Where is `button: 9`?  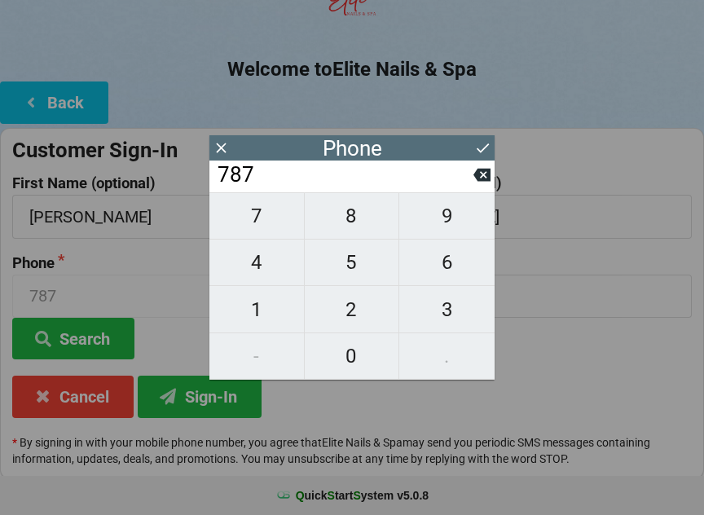 button: 9 is located at coordinates (447, 216).